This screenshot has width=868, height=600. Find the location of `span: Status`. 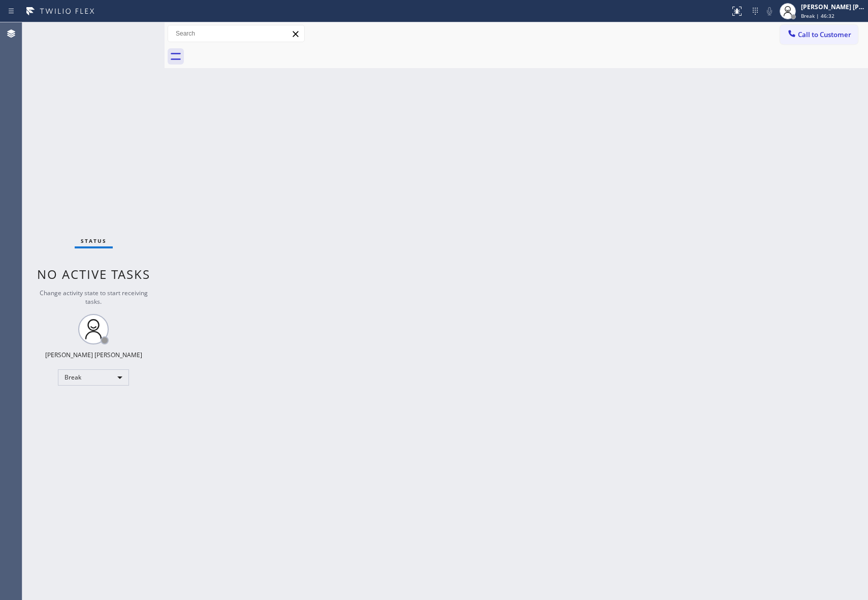

span: Status is located at coordinates (94, 240).